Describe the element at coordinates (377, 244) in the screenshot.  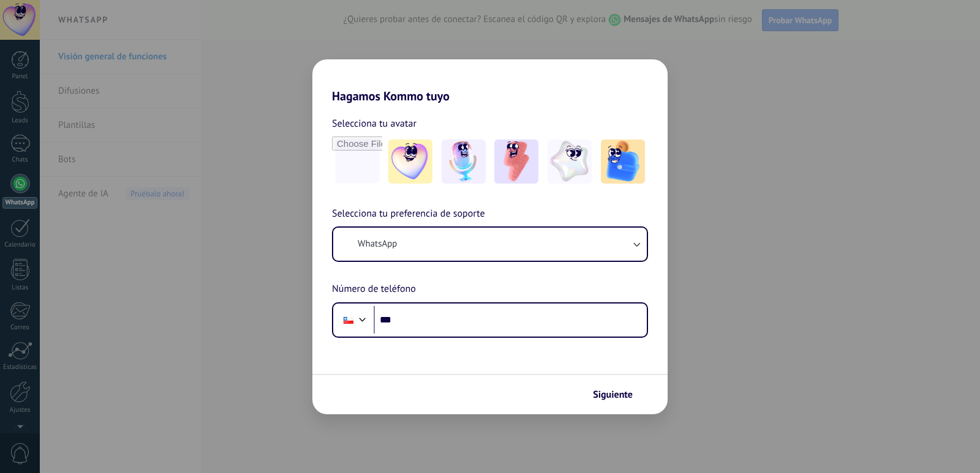
I see `span: WhatsApp` at that location.